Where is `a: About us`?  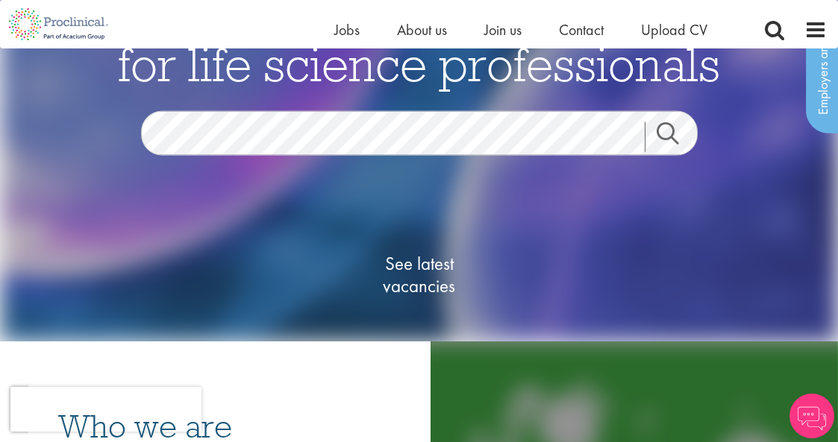 a: About us is located at coordinates (422, 30).